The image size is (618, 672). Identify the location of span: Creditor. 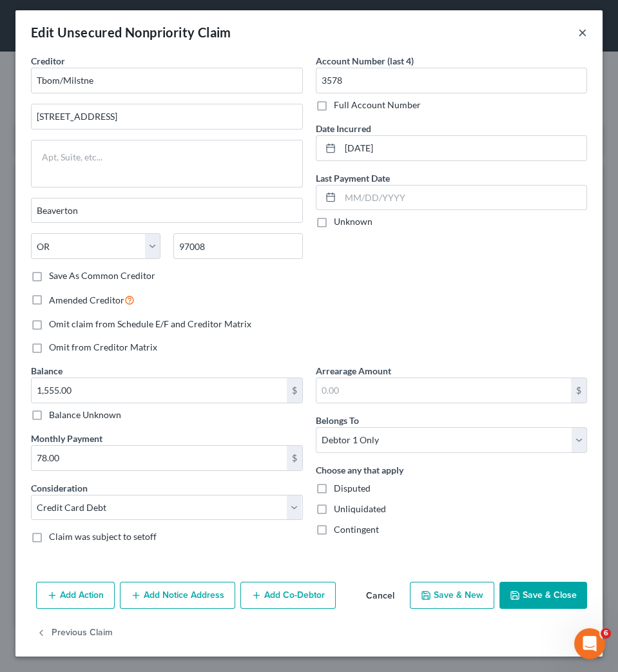
(48, 61).